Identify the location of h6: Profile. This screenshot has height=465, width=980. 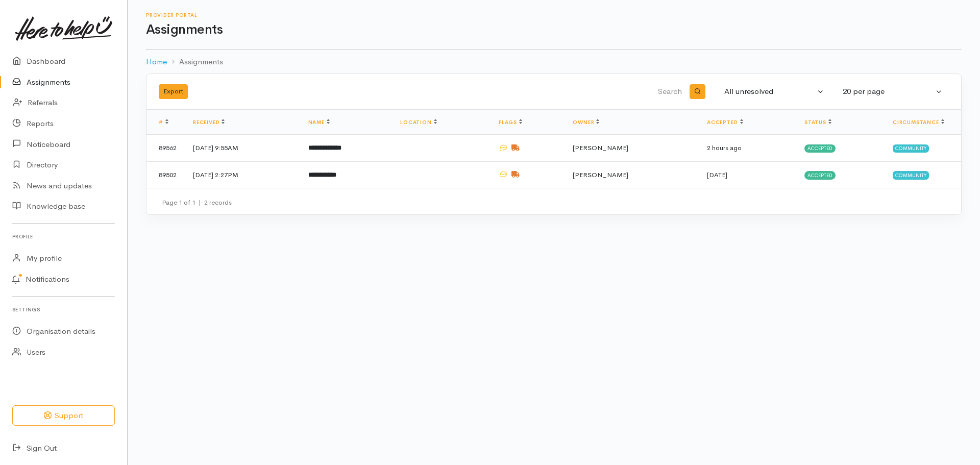
(63, 237).